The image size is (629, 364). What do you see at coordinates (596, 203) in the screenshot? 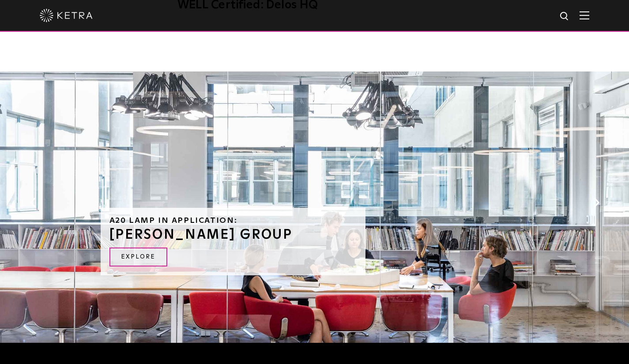
I see `button: Next` at bounding box center [596, 203].